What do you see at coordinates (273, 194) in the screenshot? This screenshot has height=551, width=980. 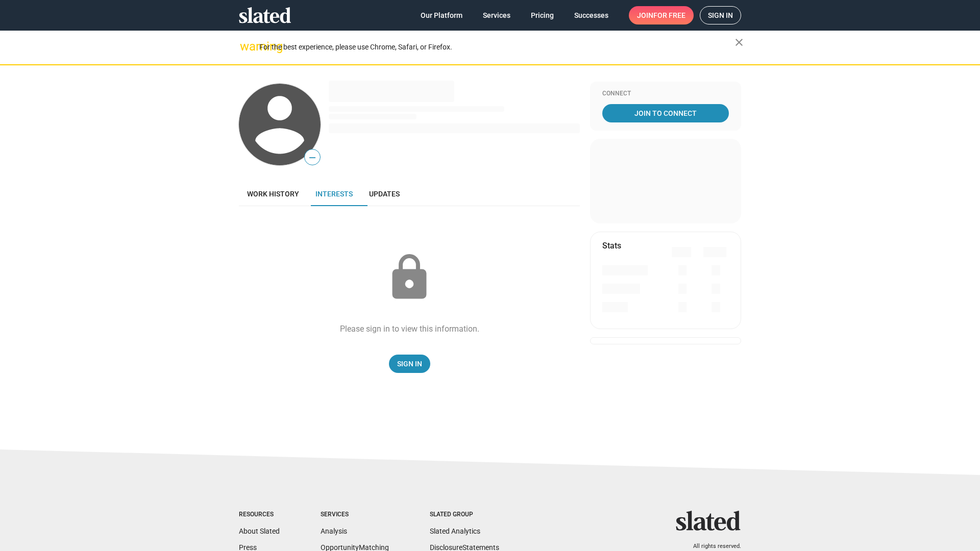 I see `span: Work history` at bounding box center [273, 194].